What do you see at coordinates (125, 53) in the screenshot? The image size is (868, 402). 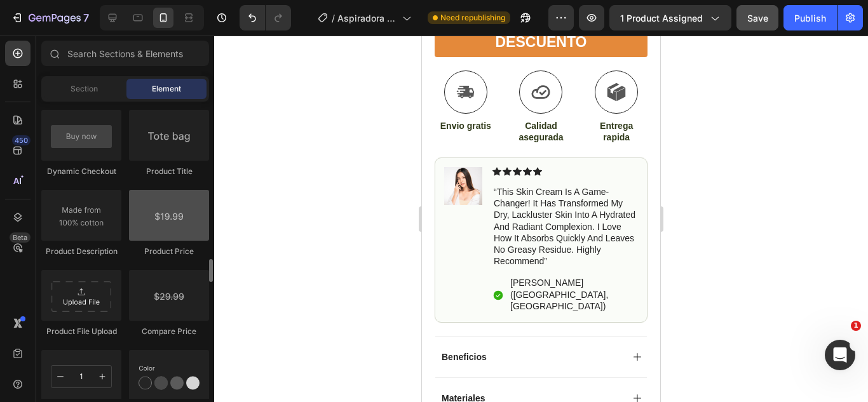 I see `input: Search Sections & Elements` at bounding box center [125, 53].